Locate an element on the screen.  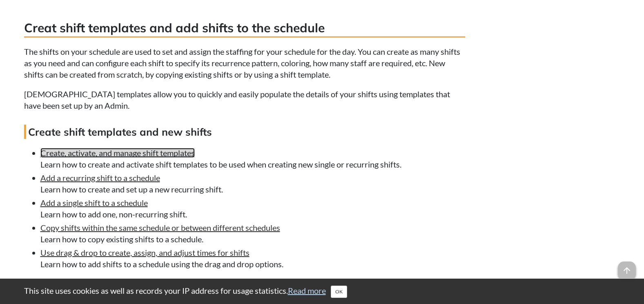
a: Create, activate, and manage shift templates is located at coordinates (118, 153).